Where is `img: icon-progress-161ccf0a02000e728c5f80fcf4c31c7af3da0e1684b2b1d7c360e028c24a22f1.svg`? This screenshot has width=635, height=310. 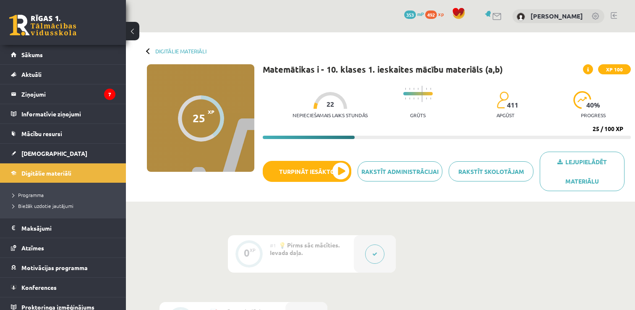 img: icon-progress-161ccf0a02000e728c5f80fcf4c31c7af3da0e1684b2b1d7c360e028c24a22f1.svg is located at coordinates (582, 100).